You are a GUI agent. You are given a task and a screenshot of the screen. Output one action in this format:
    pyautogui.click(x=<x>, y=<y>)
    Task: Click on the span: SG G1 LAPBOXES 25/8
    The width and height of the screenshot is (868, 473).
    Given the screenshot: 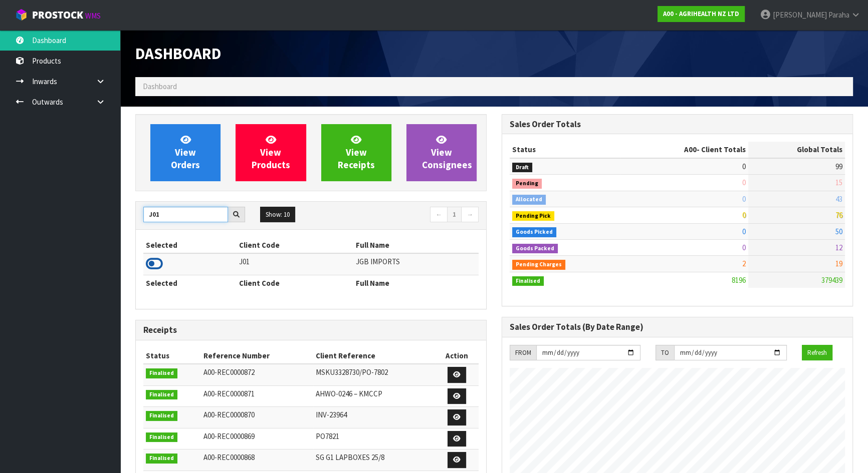 What is the action you would take?
    pyautogui.click(x=349, y=458)
    